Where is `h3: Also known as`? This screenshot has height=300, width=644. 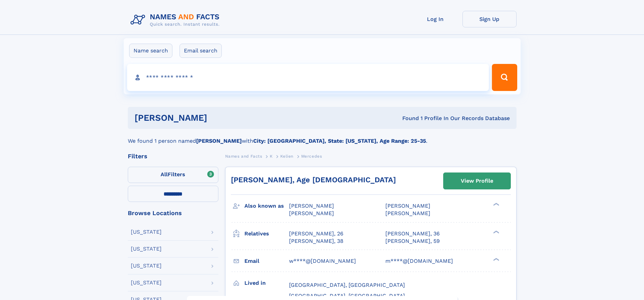 h3: Also known as is located at coordinates (267, 206).